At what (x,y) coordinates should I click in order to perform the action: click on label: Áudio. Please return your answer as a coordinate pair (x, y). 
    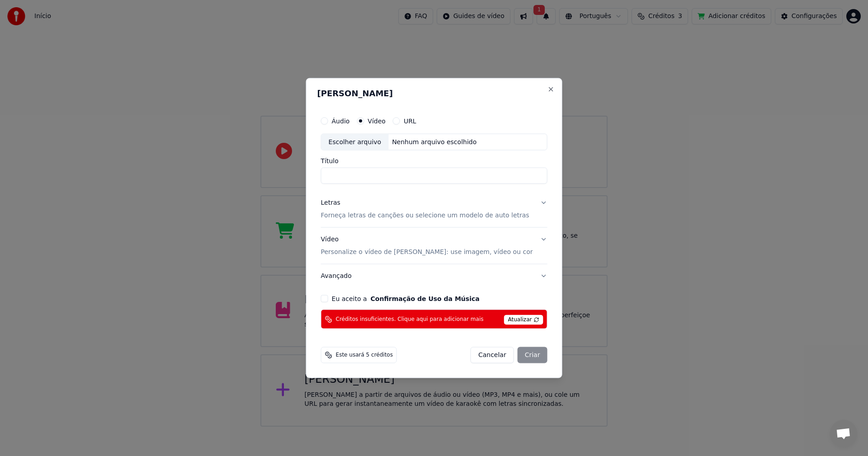
    Looking at the image, I should click on (341, 121).